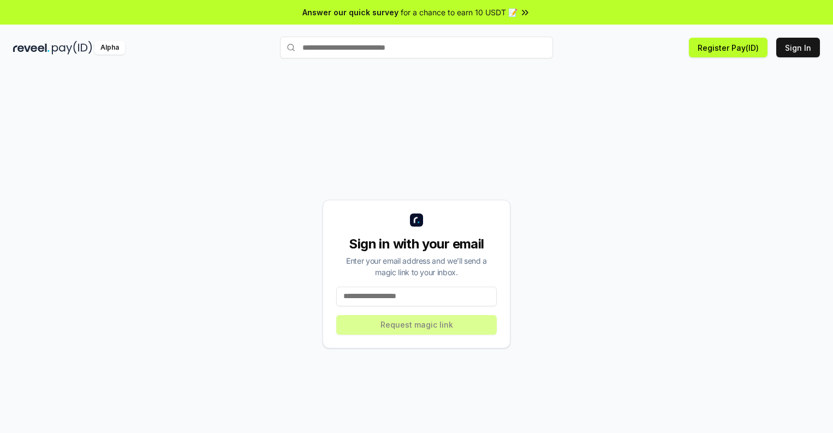 Image resolution: width=833 pixels, height=433 pixels. I want to click on span: Answer our quick survey, so click(350, 12).